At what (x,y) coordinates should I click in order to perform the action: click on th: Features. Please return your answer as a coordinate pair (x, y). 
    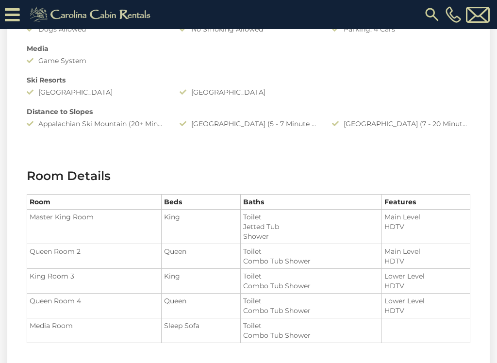
    Looking at the image, I should click on (425, 202).